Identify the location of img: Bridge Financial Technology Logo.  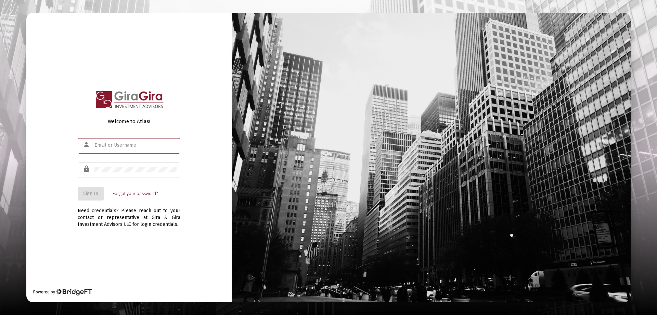
(74, 292).